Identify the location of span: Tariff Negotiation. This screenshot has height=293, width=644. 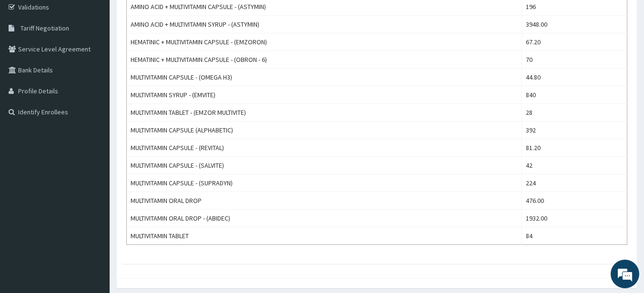
(45, 28).